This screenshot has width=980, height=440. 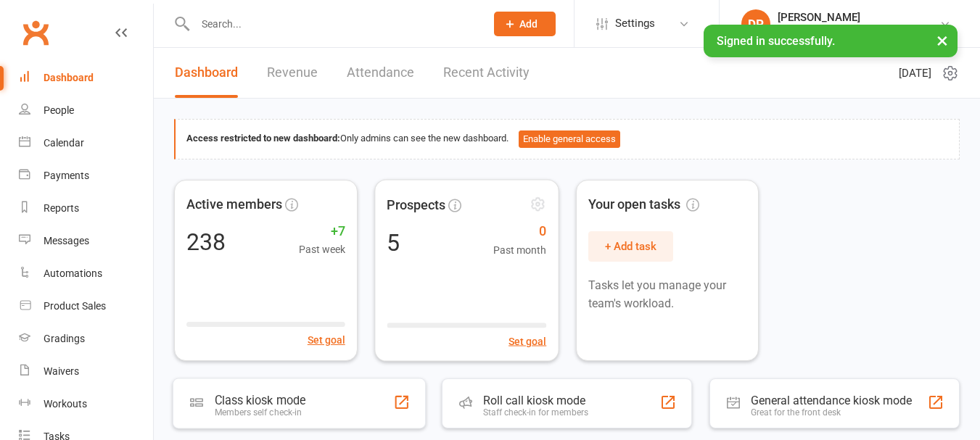 I want to click on div: Dashboard, so click(x=68, y=78).